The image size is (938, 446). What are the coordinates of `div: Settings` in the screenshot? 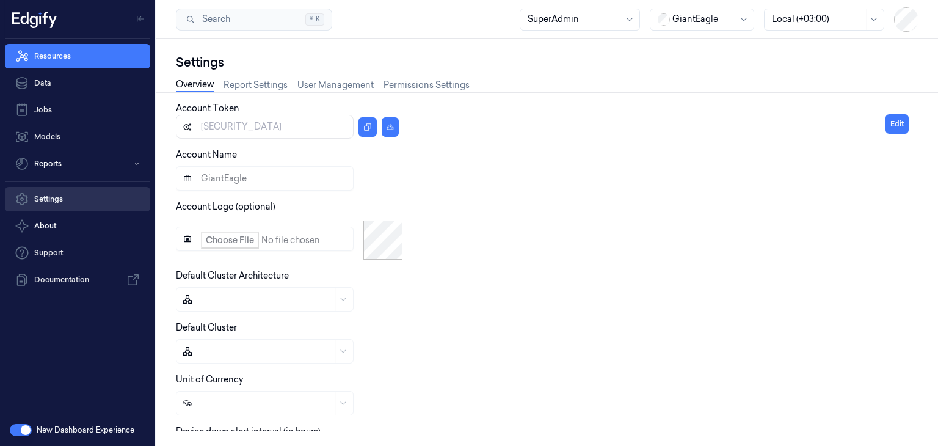 It's located at (547, 62).